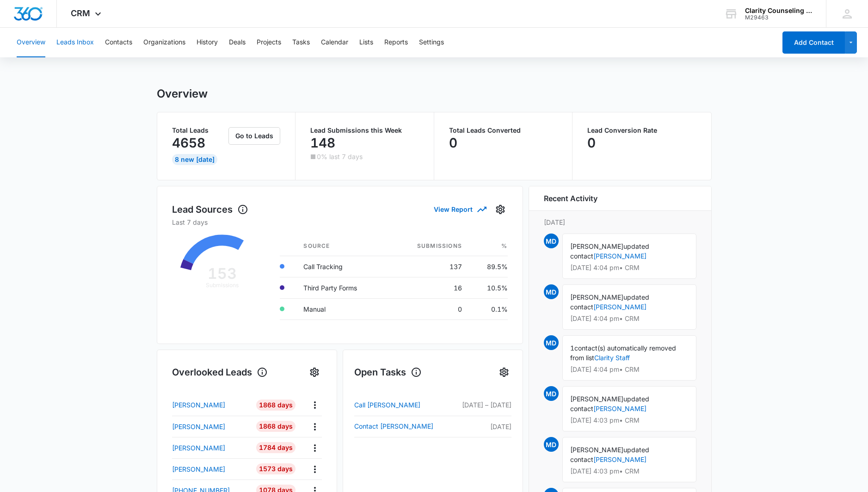  Describe the element at coordinates (641, 130) in the screenshot. I see `p: Lead Conversion Rate` at that location.